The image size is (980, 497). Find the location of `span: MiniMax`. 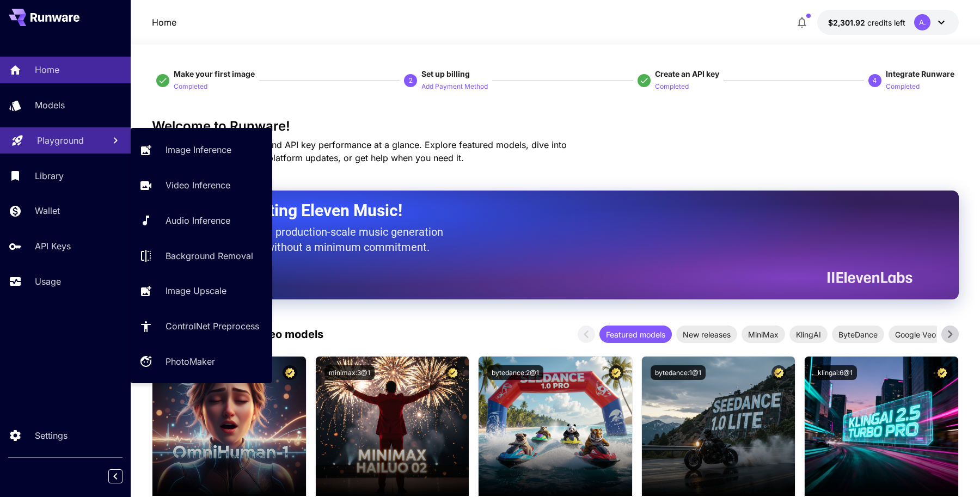

span: MiniMax is located at coordinates (764, 334).